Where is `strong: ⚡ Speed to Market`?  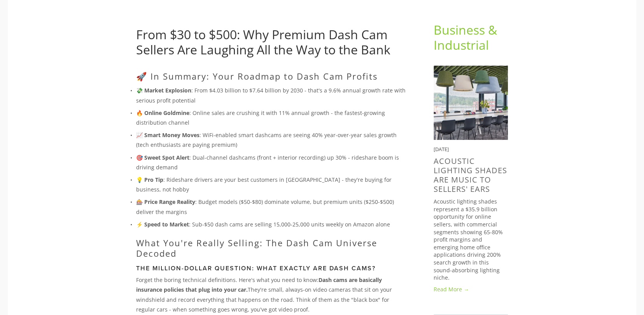
strong: ⚡ Speed to Market is located at coordinates (163, 224).